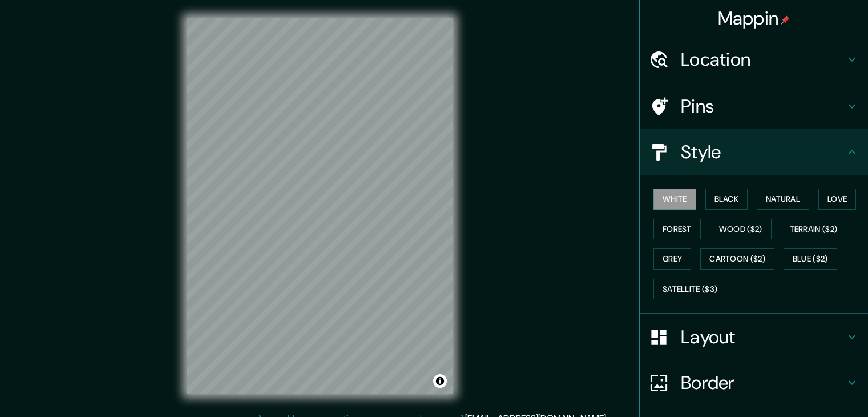 Image resolution: width=868 pixels, height=417 pixels. I want to click on button: Terrain ($2), so click(814, 229).